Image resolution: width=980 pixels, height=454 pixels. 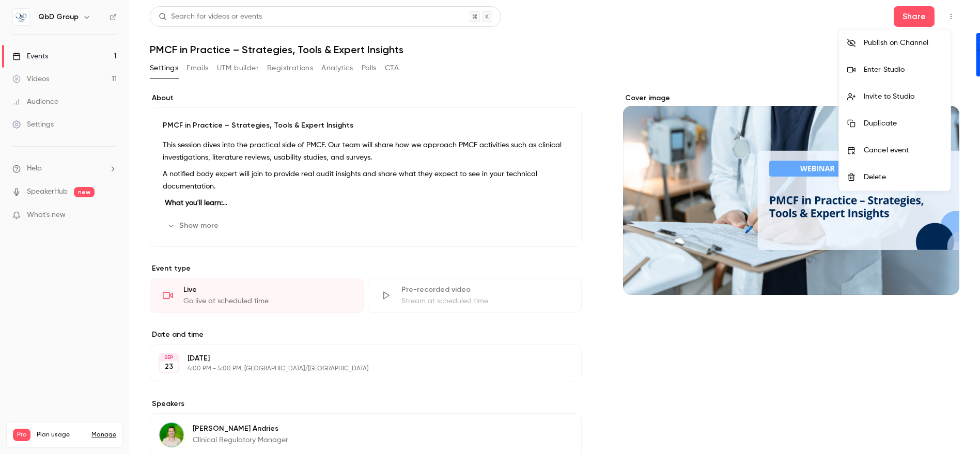 What do you see at coordinates (903, 97) in the screenshot?
I see `div: Invite to Studio` at bounding box center [903, 97].